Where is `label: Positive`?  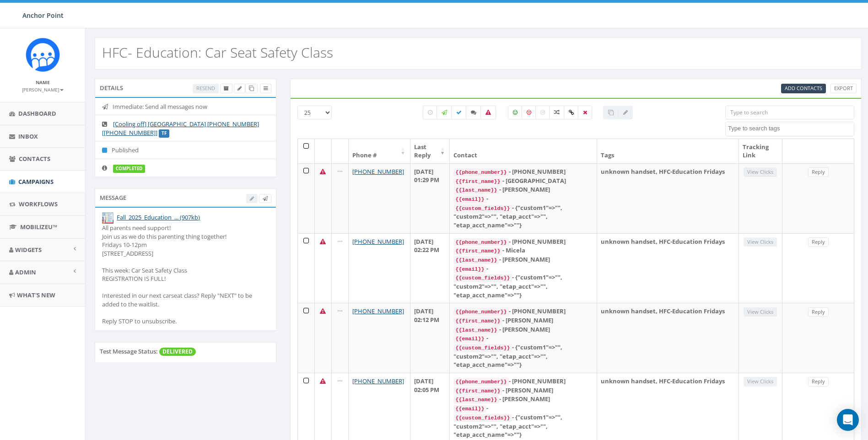
label: Positive is located at coordinates (515, 112).